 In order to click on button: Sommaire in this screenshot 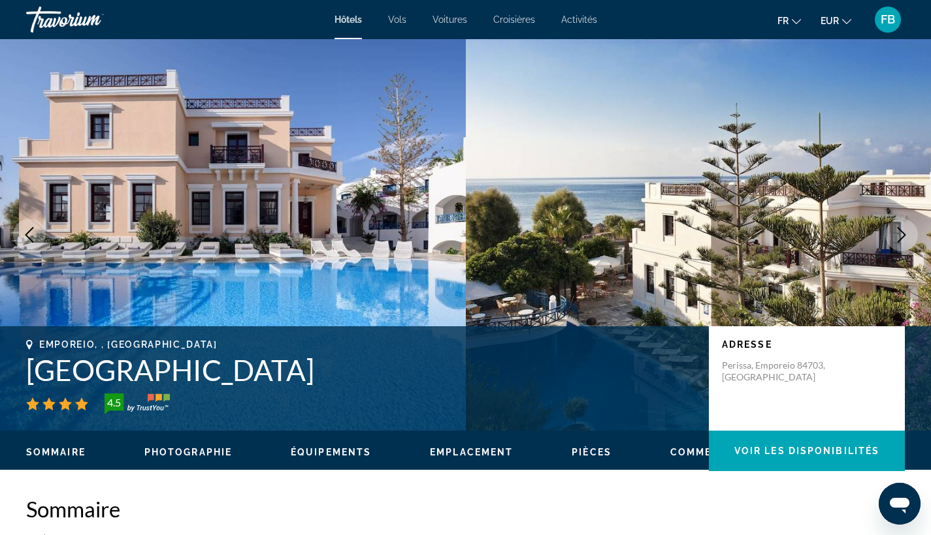, I will do `click(56, 453)`.